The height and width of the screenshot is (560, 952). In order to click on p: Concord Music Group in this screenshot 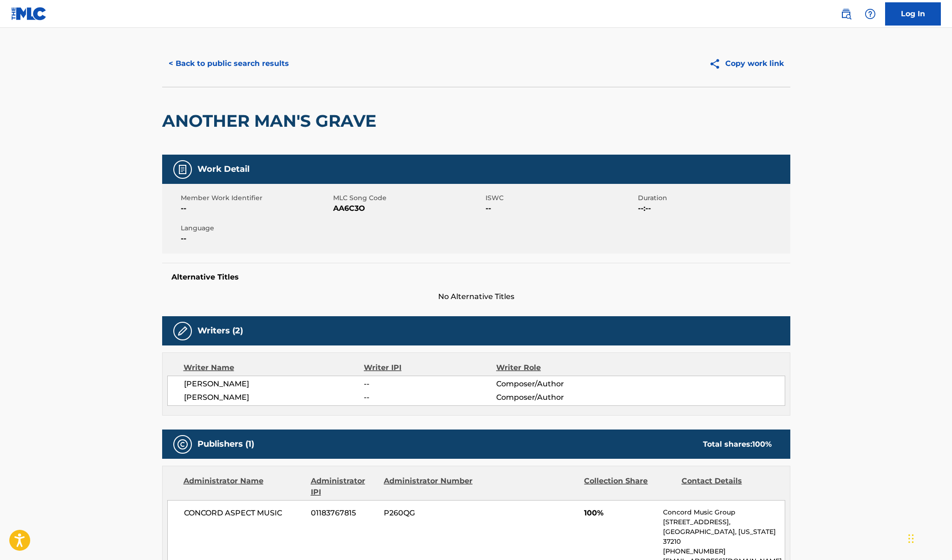, I will do `click(724, 513)`.